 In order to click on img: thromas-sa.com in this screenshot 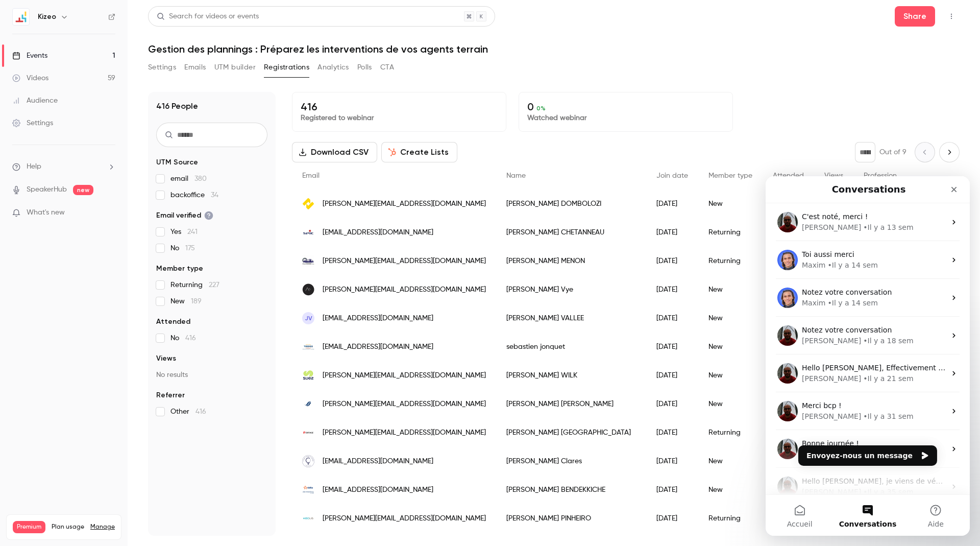, I will do `click(308, 347)`.